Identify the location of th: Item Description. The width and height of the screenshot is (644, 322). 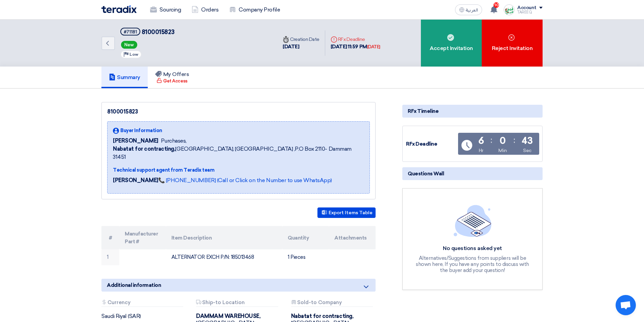
(224, 238).